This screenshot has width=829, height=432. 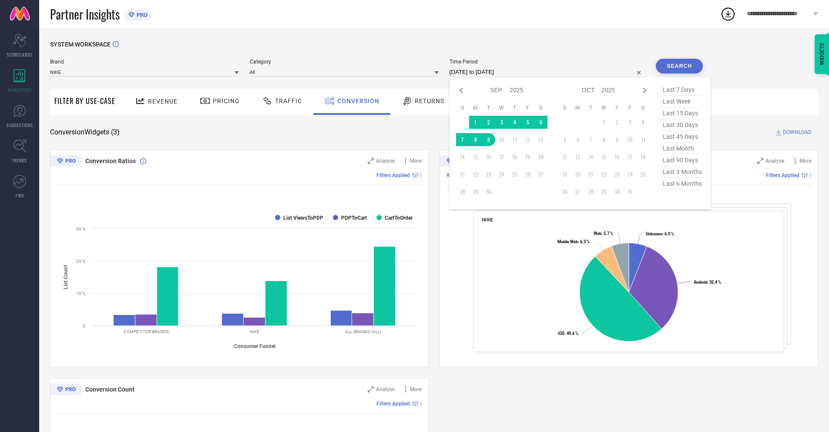 What do you see at coordinates (462, 192) in the screenshot?
I see `td: Sun Sep 28 2025` at bounding box center [462, 192].